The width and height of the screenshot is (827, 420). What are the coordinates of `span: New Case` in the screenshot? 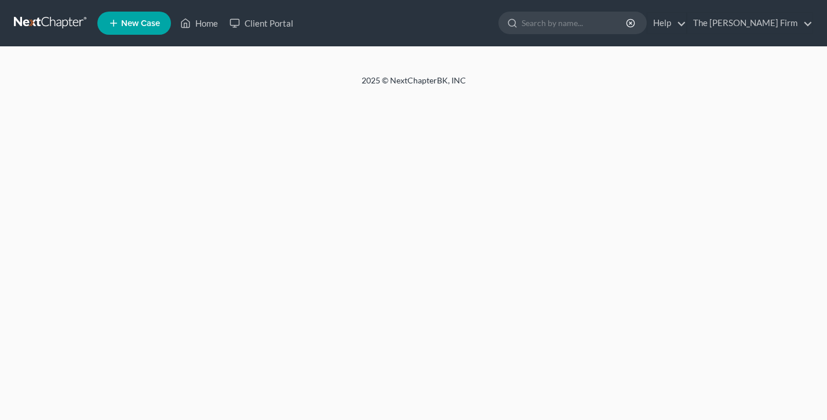 It's located at (140, 23).